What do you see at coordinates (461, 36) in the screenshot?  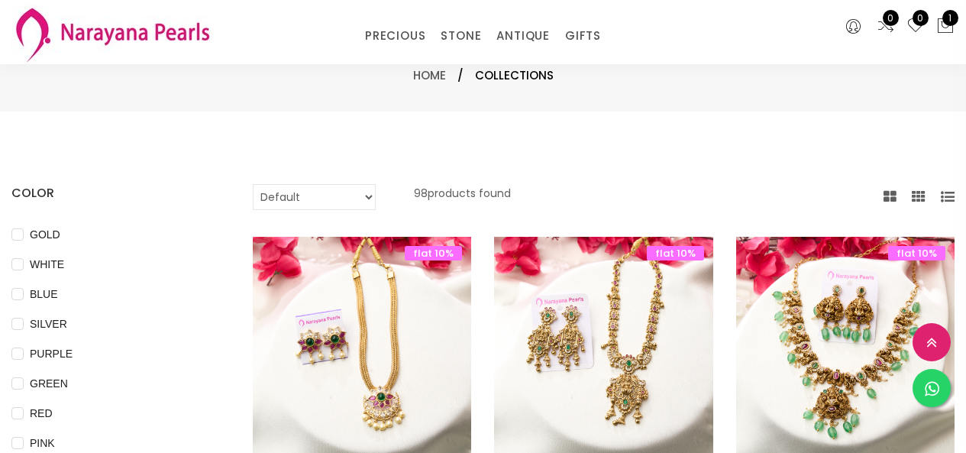 I see `a: STONE` at bounding box center [461, 36].